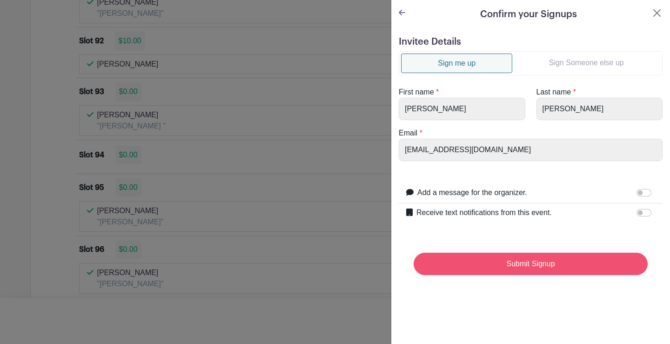  I want to click on input: Submit Signup, so click(530, 264).